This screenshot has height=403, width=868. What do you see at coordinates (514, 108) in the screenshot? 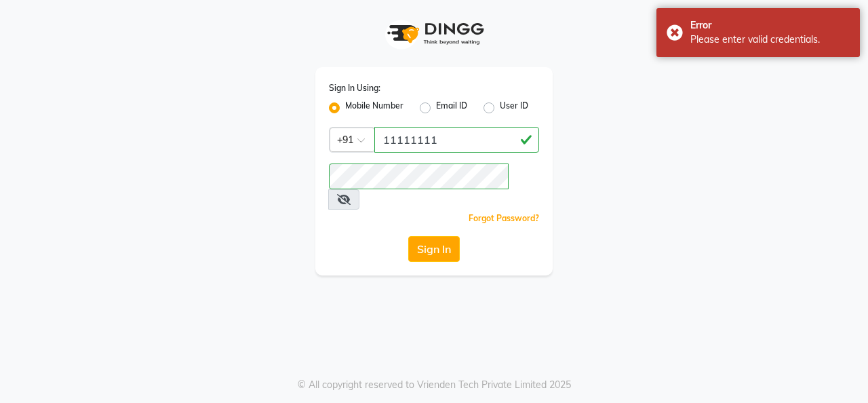
I see `label: User ID` at bounding box center [514, 108].